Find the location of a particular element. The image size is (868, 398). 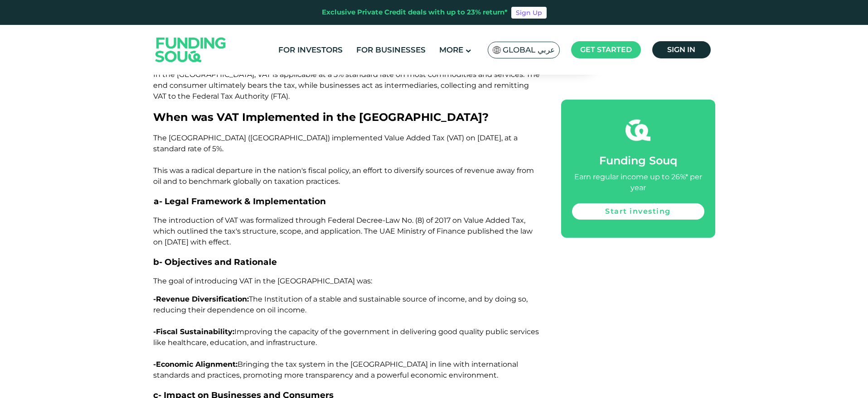

a: For Businesses is located at coordinates (391, 49).